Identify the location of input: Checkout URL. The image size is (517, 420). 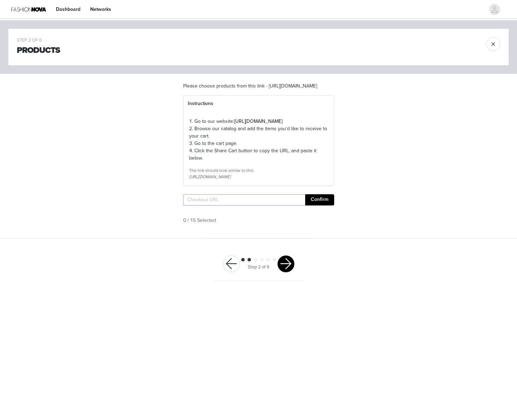
(244, 200).